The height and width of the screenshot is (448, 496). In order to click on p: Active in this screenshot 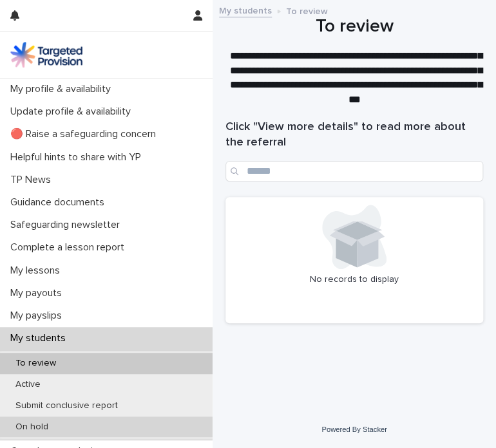, I will do `click(28, 385)`.